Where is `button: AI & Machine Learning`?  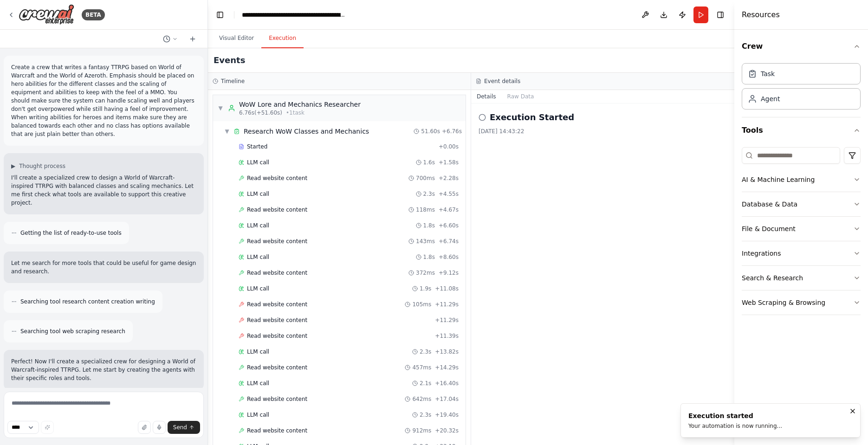 button: AI & Machine Learning is located at coordinates (801, 180).